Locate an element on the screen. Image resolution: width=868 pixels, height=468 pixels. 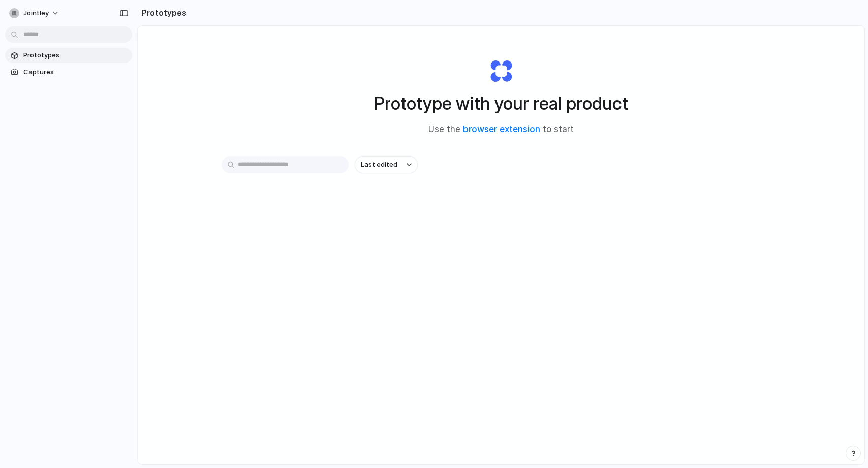
span: Use the to start is located at coordinates (501, 130).